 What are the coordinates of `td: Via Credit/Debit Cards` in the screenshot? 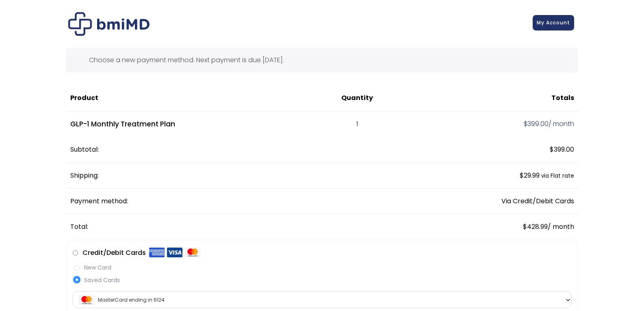 It's located at (490, 201).